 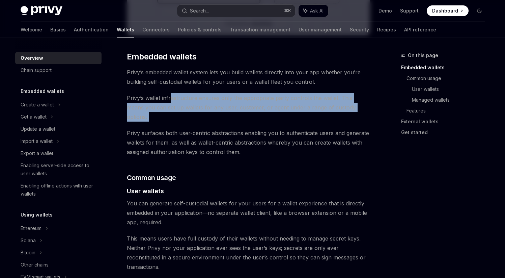 What do you see at coordinates (451, 100) in the screenshot?
I see `a: Managed wallets` at bounding box center [451, 100].